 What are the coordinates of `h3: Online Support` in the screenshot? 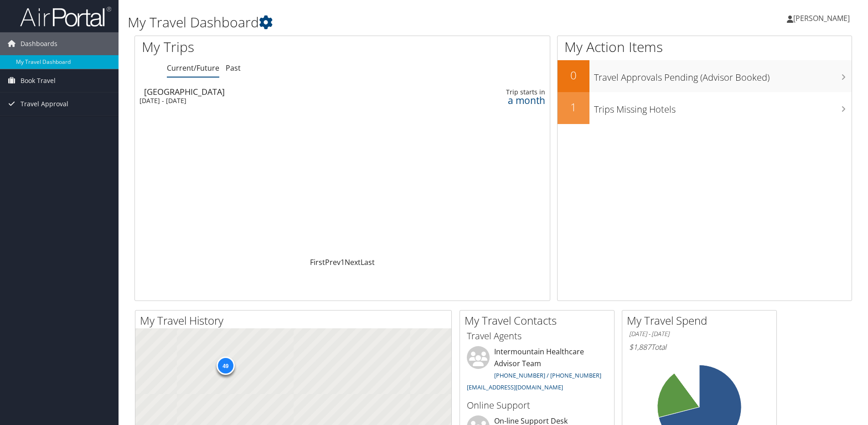 It's located at (537, 405).